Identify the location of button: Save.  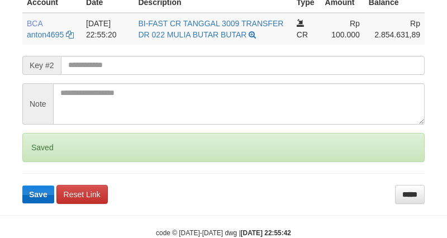
(38, 195).